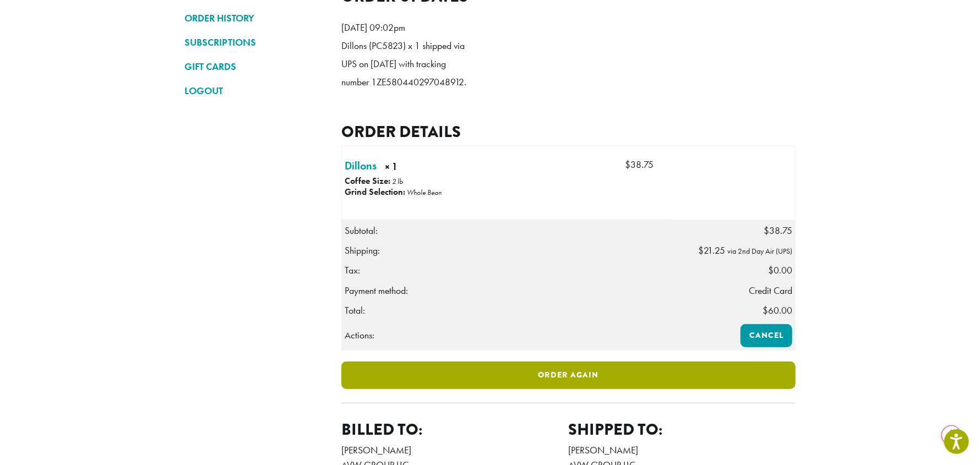 The image size is (980, 465). I want to click on p: 2 lb, so click(398, 181).